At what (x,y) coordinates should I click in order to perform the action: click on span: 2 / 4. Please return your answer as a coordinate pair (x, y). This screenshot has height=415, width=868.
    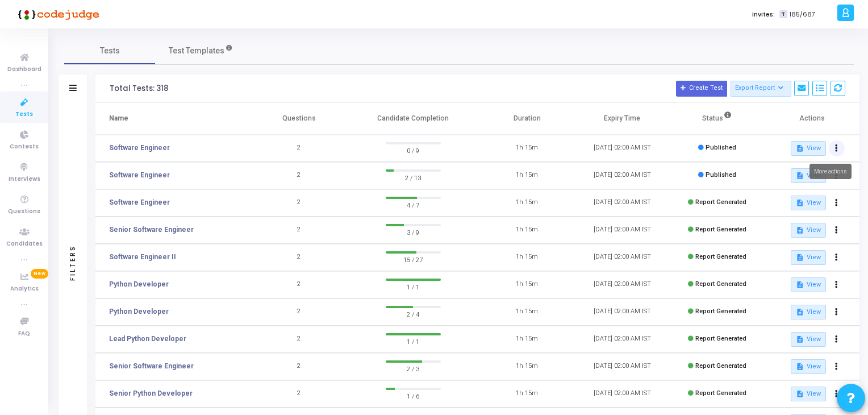
    Looking at the image, I should click on (413, 314).